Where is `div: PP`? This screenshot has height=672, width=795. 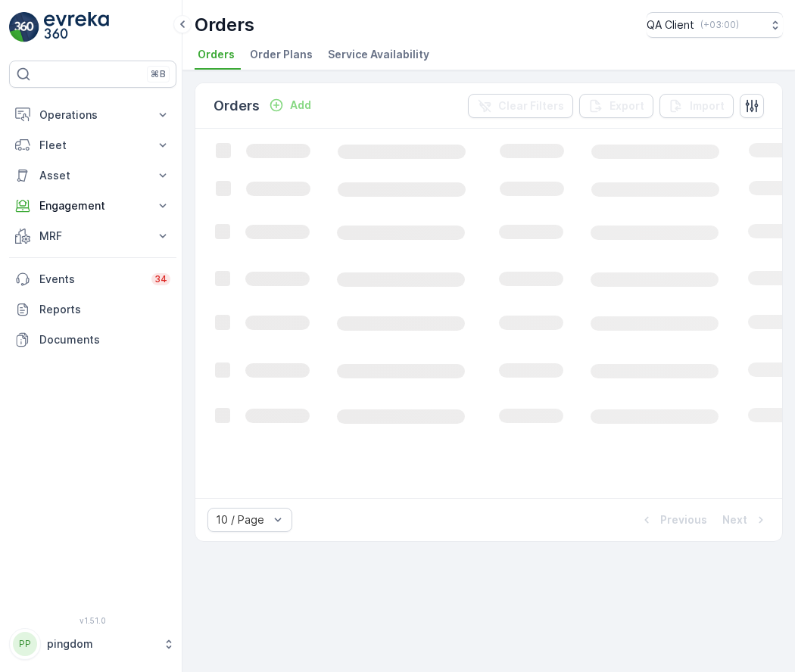
div: PP is located at coordinates (25, 644).